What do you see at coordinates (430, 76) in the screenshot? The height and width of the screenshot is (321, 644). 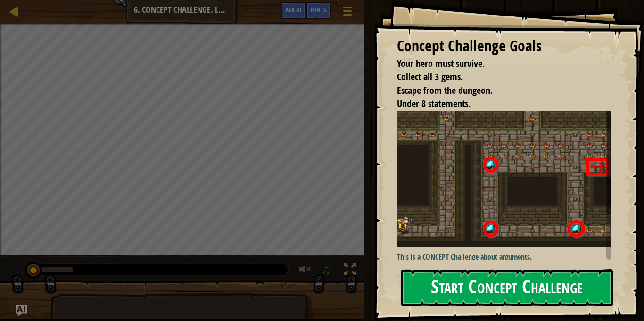 I see `span: Collect all 3 gems.` at bounding box center [430, 76].